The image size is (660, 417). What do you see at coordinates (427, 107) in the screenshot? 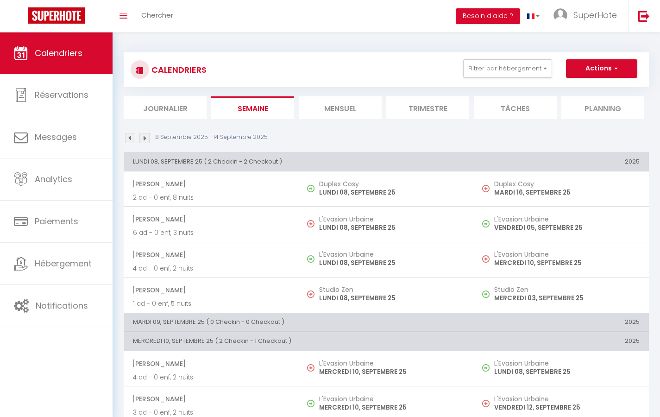
I see `li: Trimestre` at bounding box center [427, 107].